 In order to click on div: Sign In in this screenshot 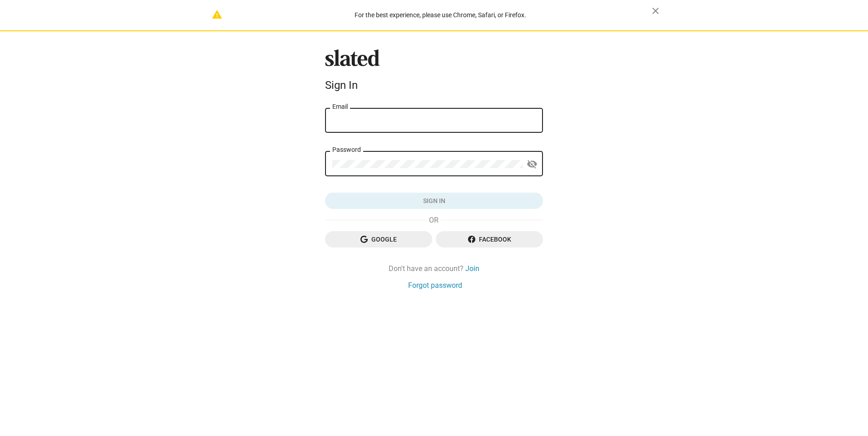, I will do `click(434, 85)`.